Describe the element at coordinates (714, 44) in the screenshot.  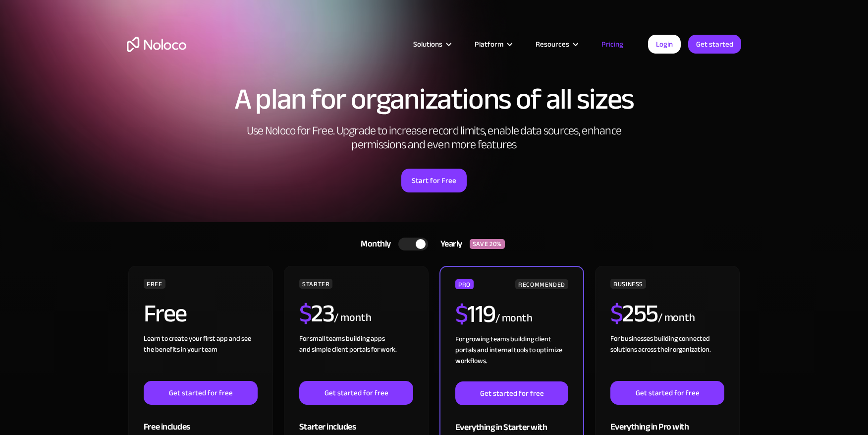
I see `a: Get started` at that location.